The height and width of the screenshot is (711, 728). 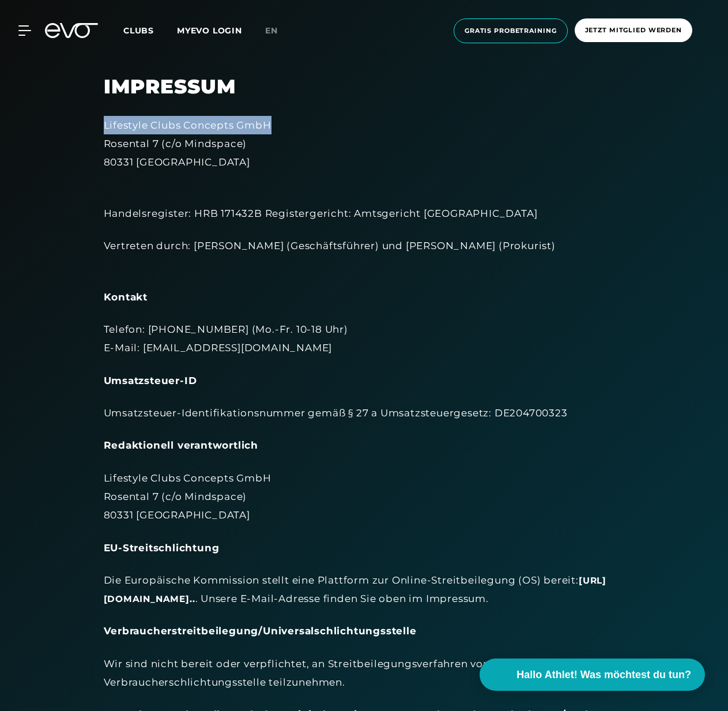 I want to click on span: Jetzt Mitglied werden, so click(x=634, y=30).